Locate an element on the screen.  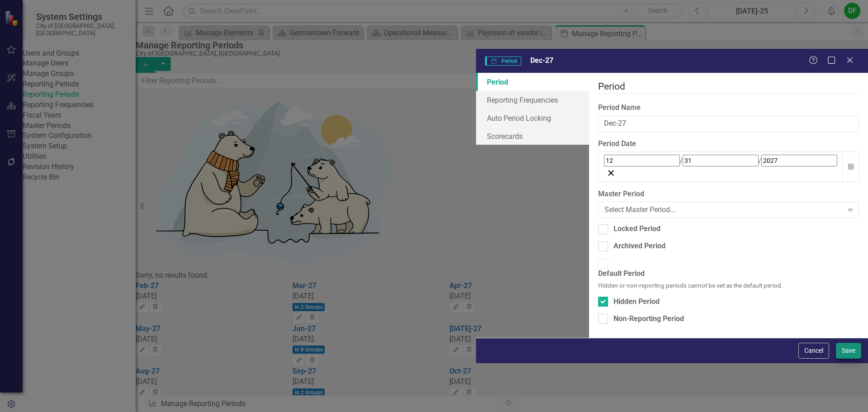
span: Dec-27 is located at coordinates (542, 60).